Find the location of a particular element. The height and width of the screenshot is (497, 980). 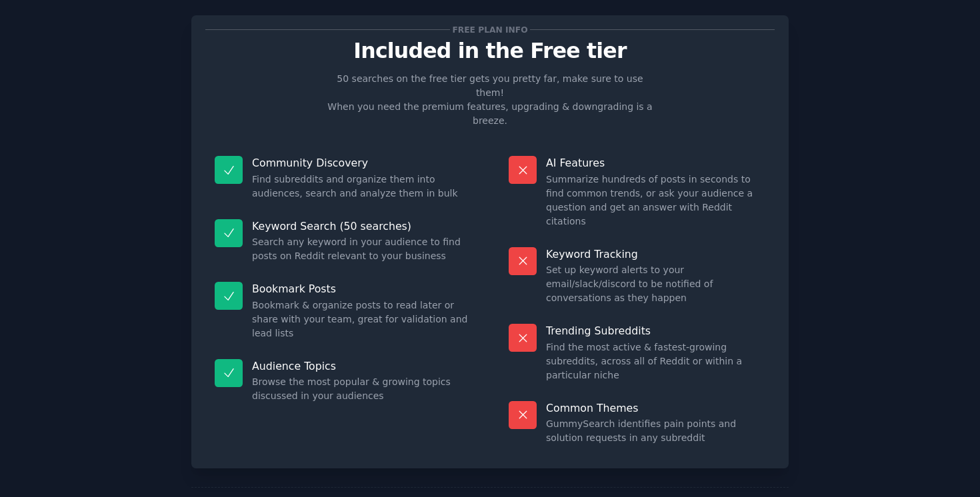

p: Included in the Free tier is located at coordinates (490, 51).